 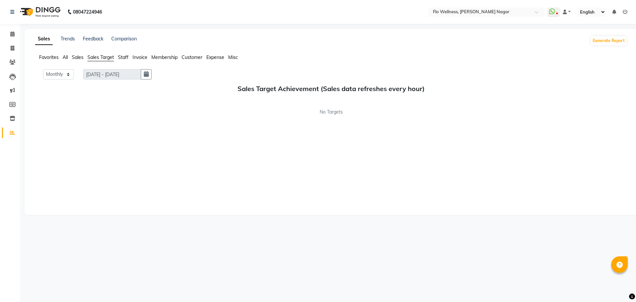 What do you see at coordinates (44, 39) in the screenshot?
I see `a: Sales` at bounding box center [44, 39].